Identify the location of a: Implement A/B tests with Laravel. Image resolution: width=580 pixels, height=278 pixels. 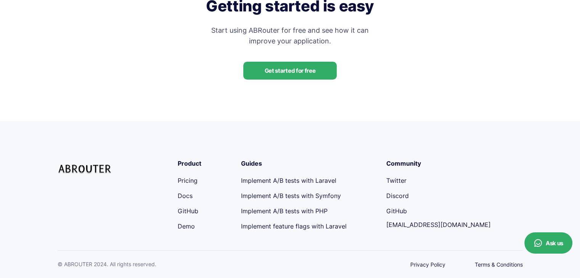
(288, 181).